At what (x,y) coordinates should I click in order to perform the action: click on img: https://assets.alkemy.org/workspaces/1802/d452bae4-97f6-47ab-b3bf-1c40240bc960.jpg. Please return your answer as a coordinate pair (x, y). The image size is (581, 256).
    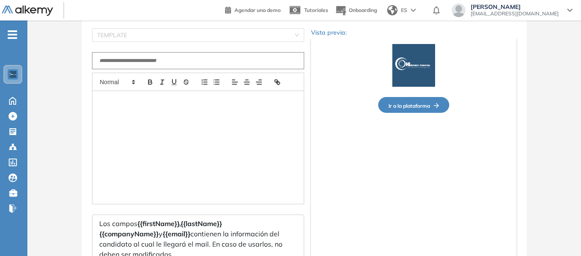
    Looking at the image, I should click on (13, 74).